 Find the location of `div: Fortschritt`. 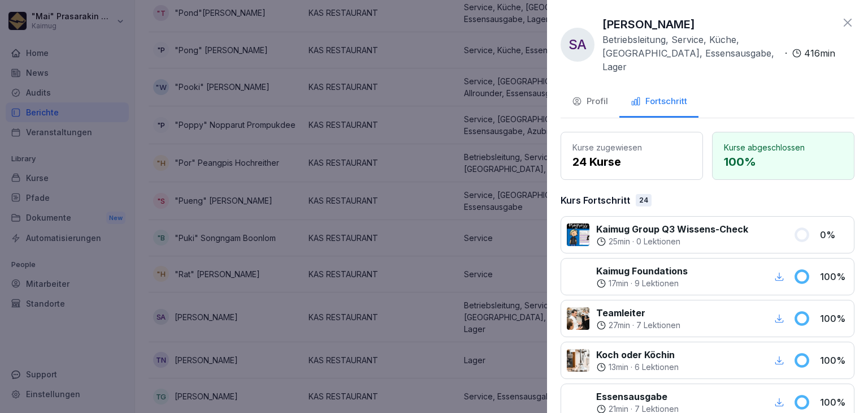

div: Fortschritt is located at coordinates (659, 101).